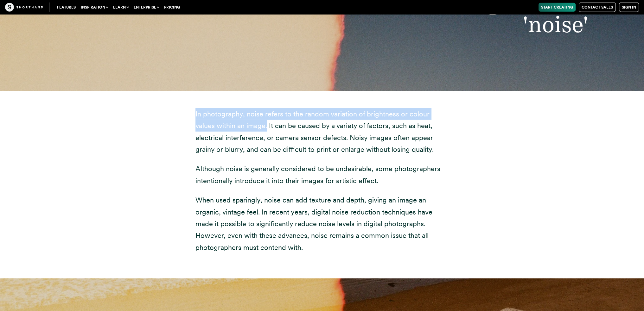 Image resolution: width=644 pixels, height=311 pixels. What do you see at coordinates (557, 7) in the screenshot?
I see `a: Start Creating` at bounding box center [557, 7].